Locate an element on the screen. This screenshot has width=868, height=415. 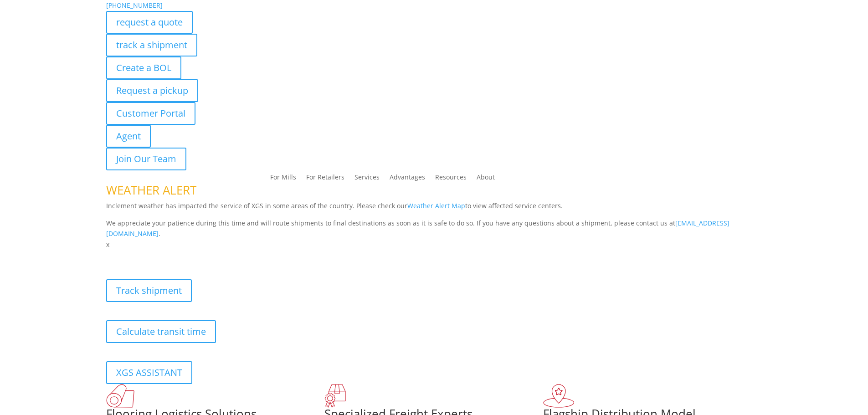
a: Create a BOL is located at coordinates (143, 68).